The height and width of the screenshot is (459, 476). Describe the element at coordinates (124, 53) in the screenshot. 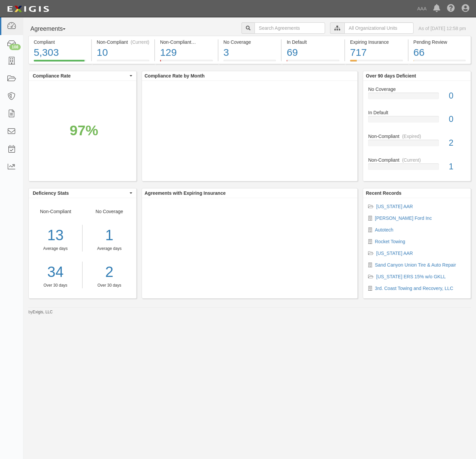

I see `div: 10` at that location.